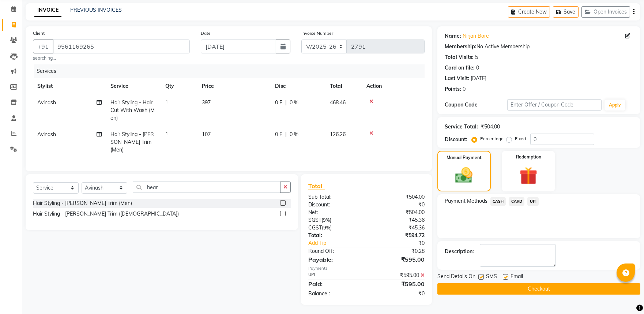 The height and width of the screenshot is (314, 644). Describe the element at coordinates (121, 47) in the screenshot. I see `input: Search by Name/Mobile/Email/Code` at that location.